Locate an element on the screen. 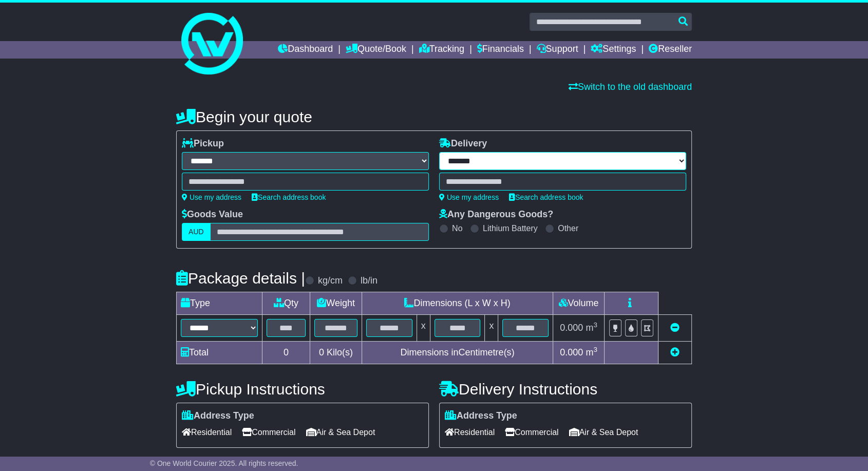 Image resolution: width=868 pixels, height=471 pixels. label: No is located at coordinates (457, 228).